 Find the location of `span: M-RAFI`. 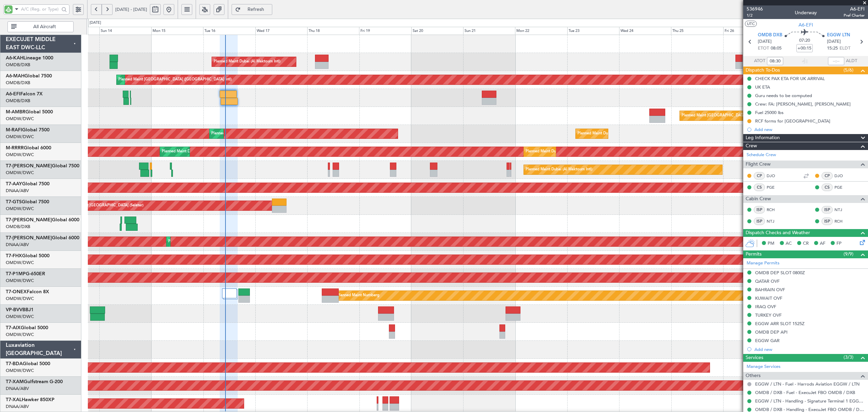

span: M-RAFI is located at coordinates (14, 130).